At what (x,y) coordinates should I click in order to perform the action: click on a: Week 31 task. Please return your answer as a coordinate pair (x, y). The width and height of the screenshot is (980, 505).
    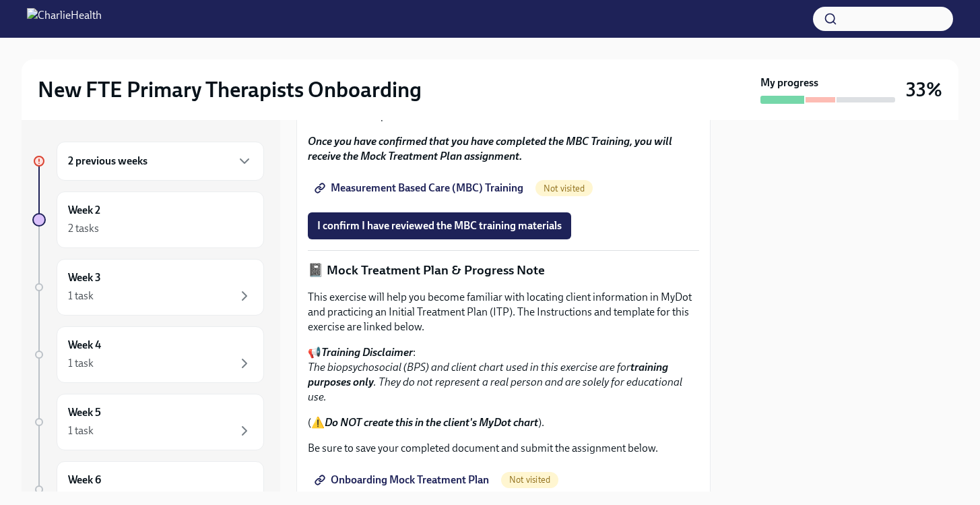
    Looking at the image, I should click on (148, 287).